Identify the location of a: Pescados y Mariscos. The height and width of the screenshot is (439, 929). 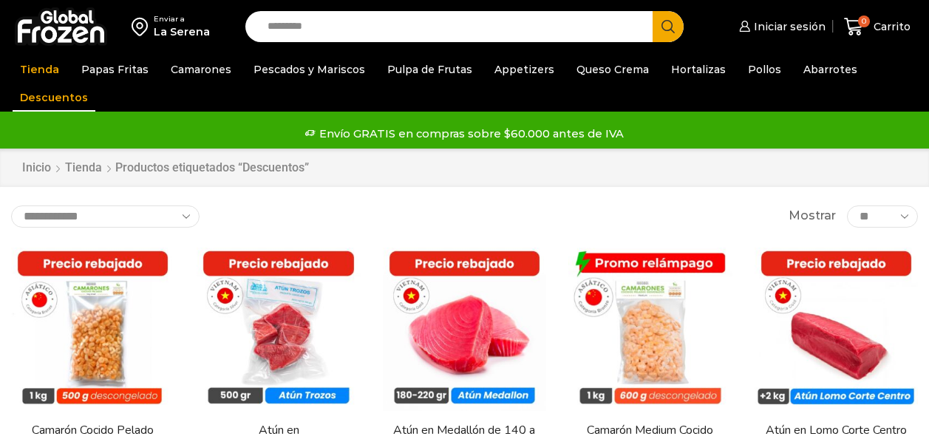
(309, 69).